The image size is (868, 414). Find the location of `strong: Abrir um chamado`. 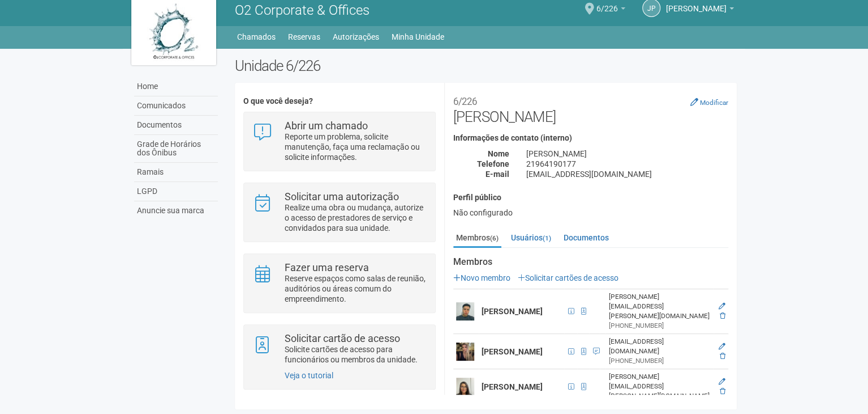

strong: Abrir um chamado is located at coordinates (326, 126).